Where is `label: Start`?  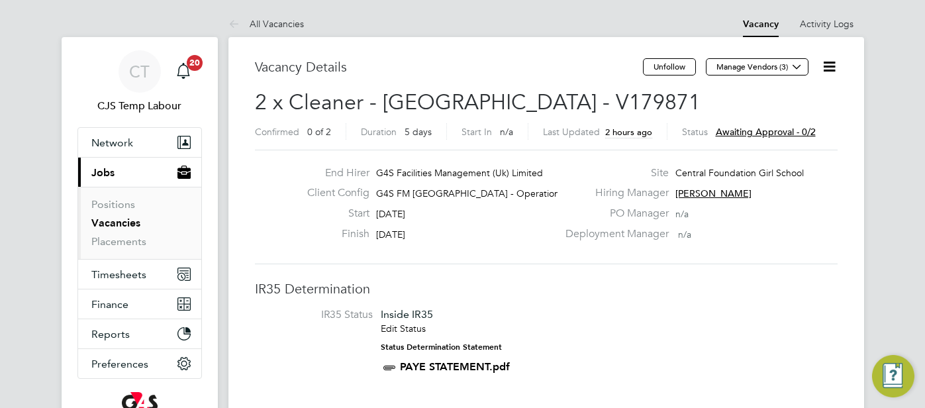 label: Start is located at coordinates (333, 213).